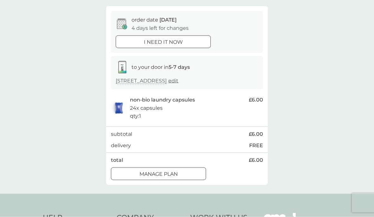 This screenshot has height=217, width=374. I want to click on button: i need it now, so click(163, 42).